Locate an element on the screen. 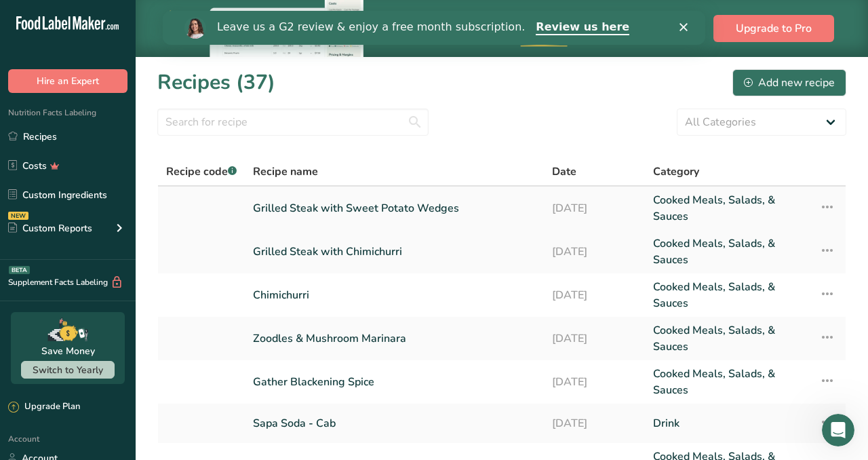 The width and height of the screenshot is (868, 460). input: Search for recipe is located at coordinates (293, 122).